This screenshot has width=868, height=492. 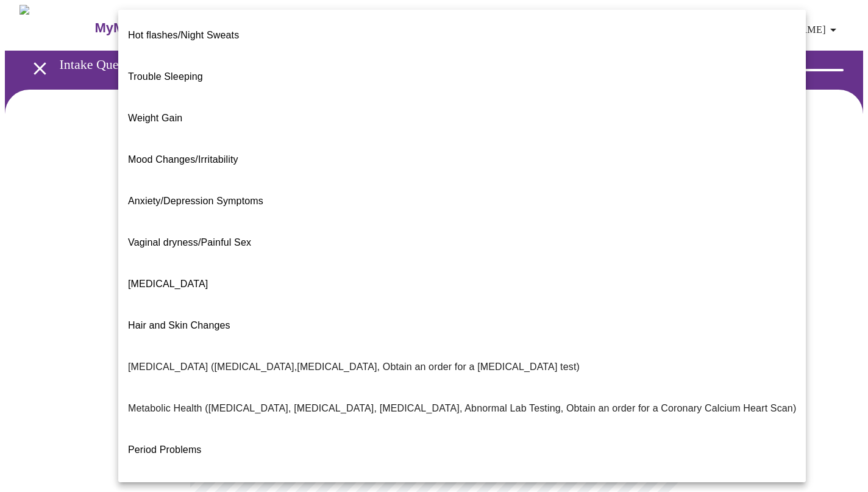 I want to click on span: Hair and Skin Changes, so click(x=179, y=325).